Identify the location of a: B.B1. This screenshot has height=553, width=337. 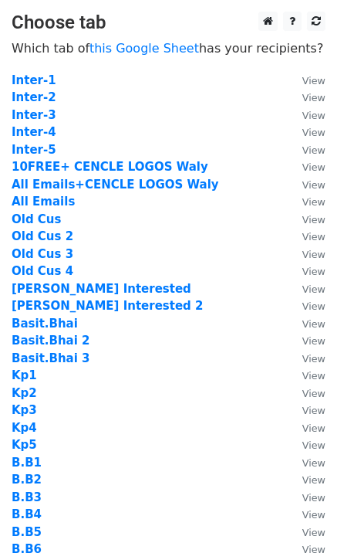
(26, 462).